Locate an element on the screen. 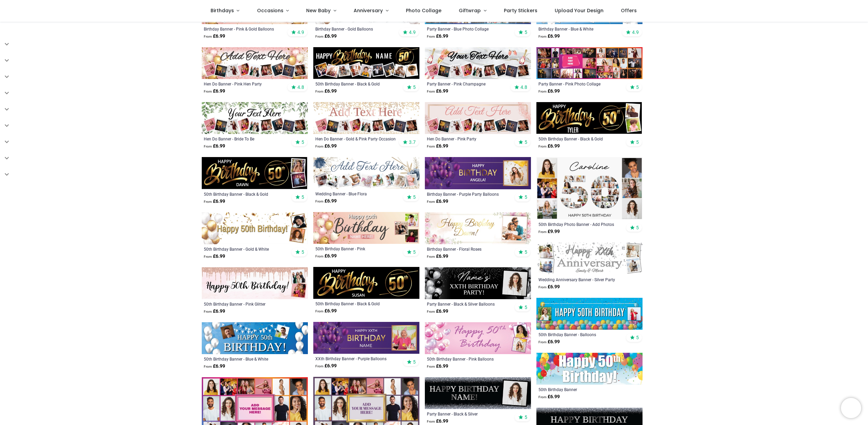 This screenshot has width=868, height=425. div: 50th Birthday Banner is located at coordinates (579, 389).